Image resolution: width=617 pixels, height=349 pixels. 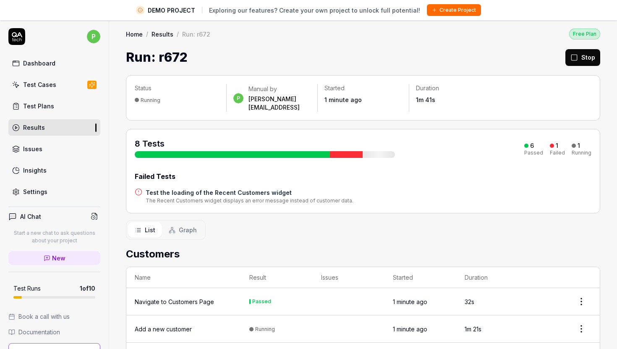 What do you see at coordinates (250, 201) in the screenshot?
I see `div: The Recent Customers widget displays an error message instead of customer data.` at bounding box center [250, 201].